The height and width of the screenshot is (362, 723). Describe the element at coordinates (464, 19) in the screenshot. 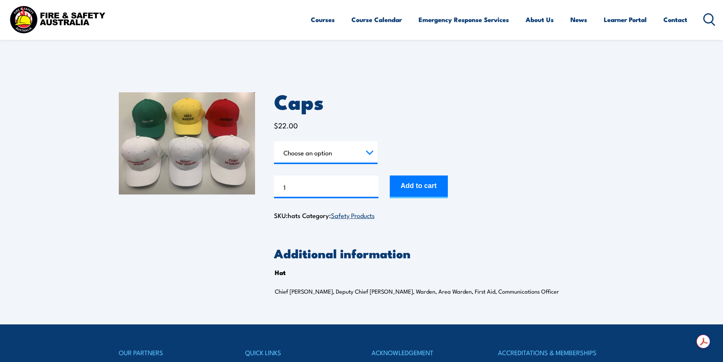

I see `a: Emergency Response Services` at that location.